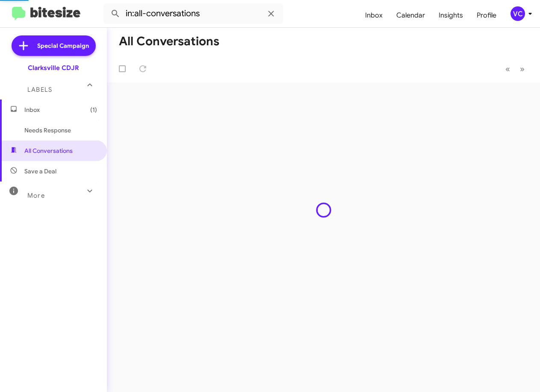 This screenshot has width=540, height=392. What do you see at coordinates (374, 15) in the screenshot?
I see `a: Inbox` at bounding box center [374, 15].